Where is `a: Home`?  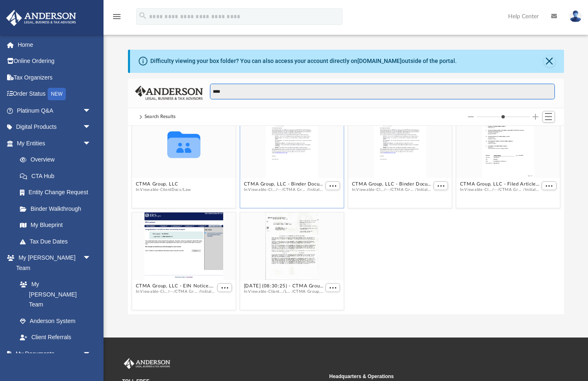
a: Home is located at coordinates (55, 45).